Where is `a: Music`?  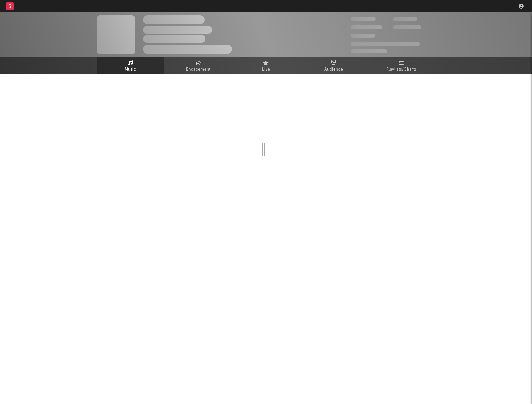 a: Music is located at coordinates (130, 65).